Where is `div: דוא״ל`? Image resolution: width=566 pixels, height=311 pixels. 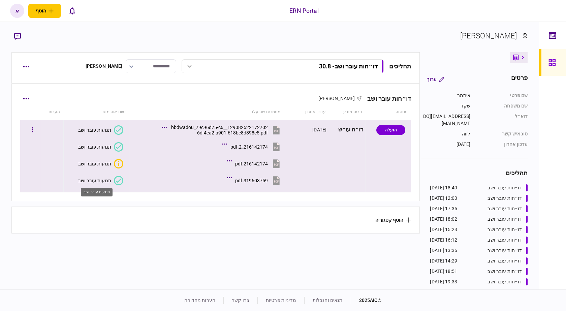 div: דוא״ל is located at coordinates (502, 120).